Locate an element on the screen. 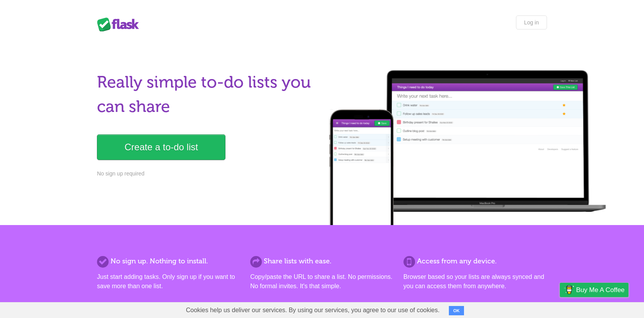 This screenshot has height=318, width=644. p: No sign up required is located at coordinates (207, 173).